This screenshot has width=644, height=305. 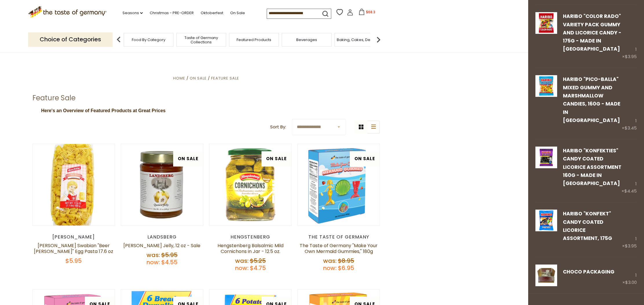 I want to click on img: Haribo "Pico-Balla" Mixed Gummy and Marshmallow Candies, 160g - Made in Germany, so click(x=546, y=86).